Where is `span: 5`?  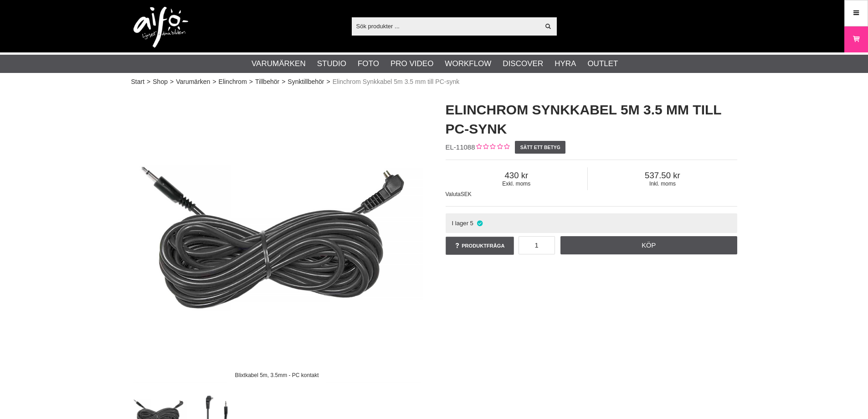
span: 5 is located at coordinates (471, 223).